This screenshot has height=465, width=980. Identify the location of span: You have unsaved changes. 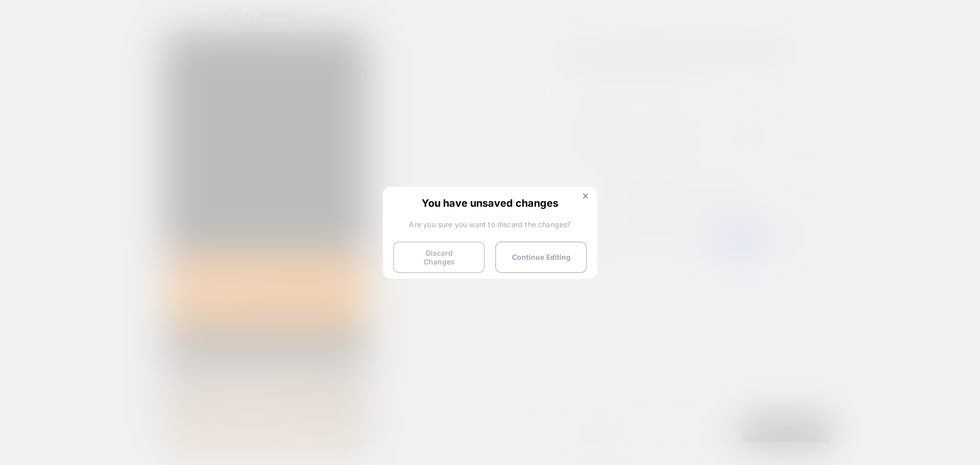
(490, 202).